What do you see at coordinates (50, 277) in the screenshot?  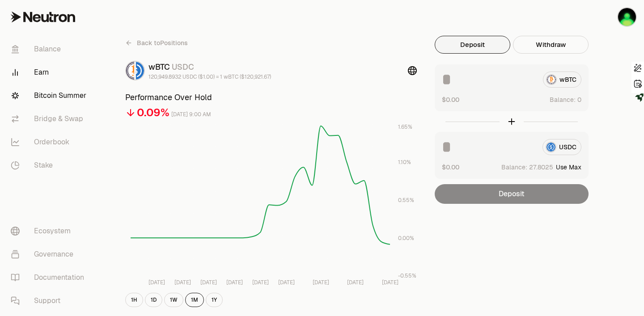 I see `a: Documentation` at bounding box center [50, 277].